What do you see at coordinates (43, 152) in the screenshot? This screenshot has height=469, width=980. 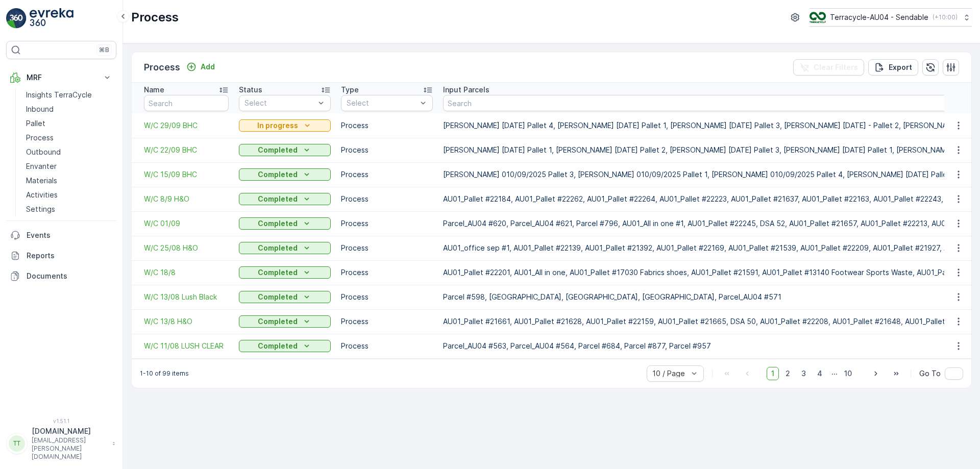 I see `p: Outbound` at bounding box center [43, 152].